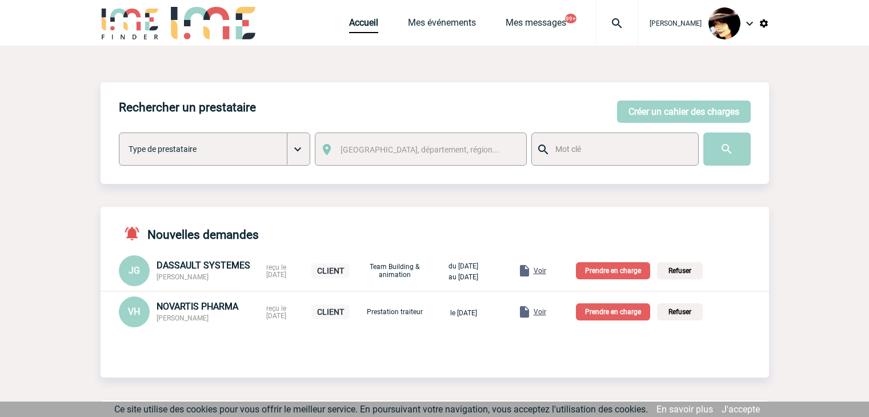 This screenshot has height=417, width=869. Describe the element at coordinates (381, 409) in the screenshot. I see `span: Ce site utilise des cookies pour vous offrir le meilleur service. En poursuivant votre navigation...` at that location.